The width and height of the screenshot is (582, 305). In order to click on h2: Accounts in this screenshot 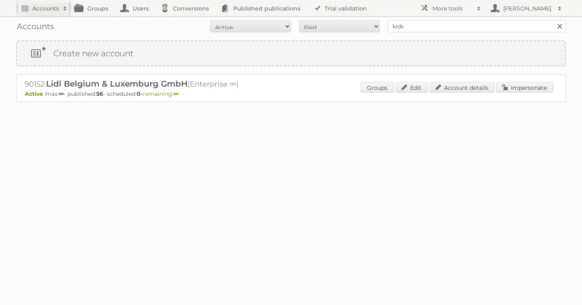, I will do `click(46, 8)`.